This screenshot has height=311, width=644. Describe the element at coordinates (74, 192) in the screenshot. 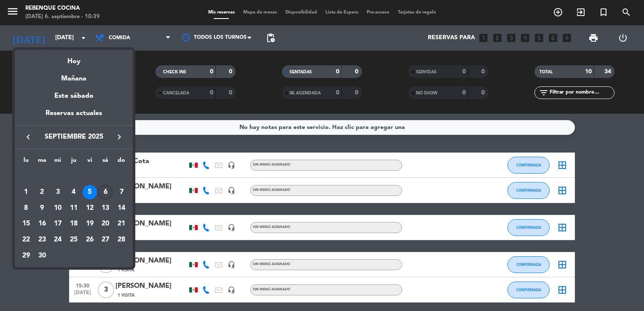

I see `td: 4 de septiembre de 2025` at that location.